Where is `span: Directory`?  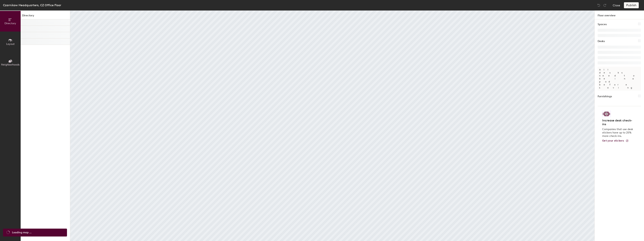 span: Directory is located at coordinates (10, 23).